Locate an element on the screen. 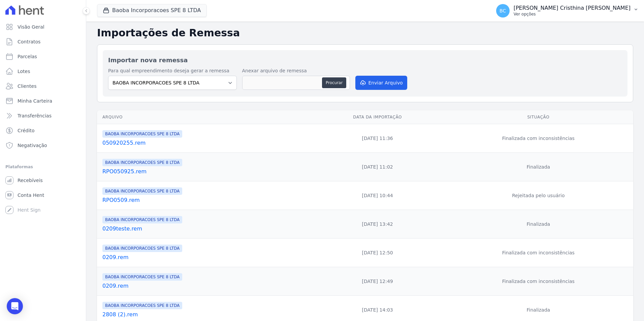 This screenshot has width=644, height=321. span: Clientes is located at coordinates (27, 86).